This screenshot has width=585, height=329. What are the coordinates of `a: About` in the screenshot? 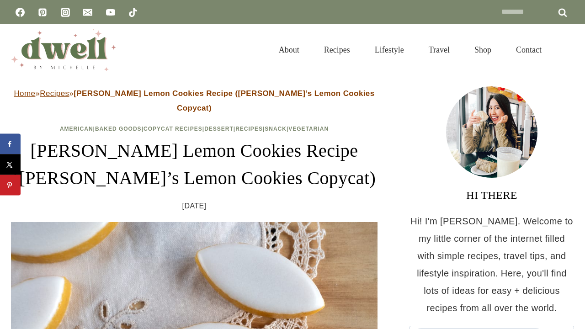 It's located at (289, 50).